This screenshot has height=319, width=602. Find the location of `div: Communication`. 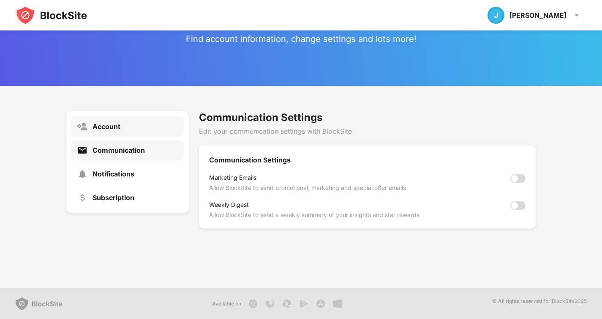

div: Communication is located at coordinates (119, 150).